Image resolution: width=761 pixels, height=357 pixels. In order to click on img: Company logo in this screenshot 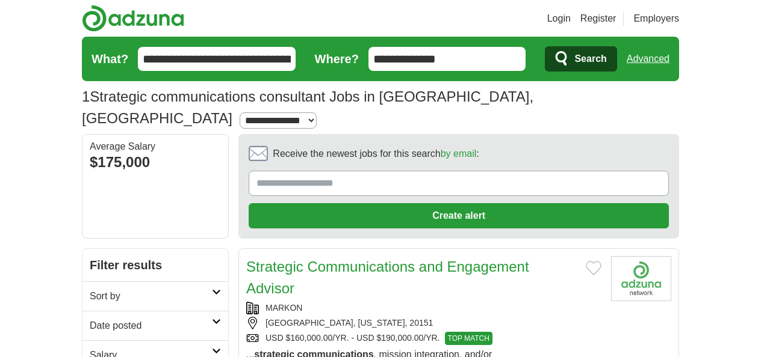, I will do `click(641, 279)`.